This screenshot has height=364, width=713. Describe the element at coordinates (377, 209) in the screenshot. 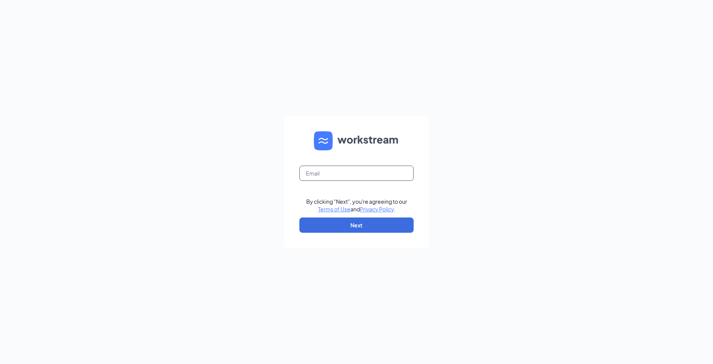

I see `a: Privacy Policy` at that location.